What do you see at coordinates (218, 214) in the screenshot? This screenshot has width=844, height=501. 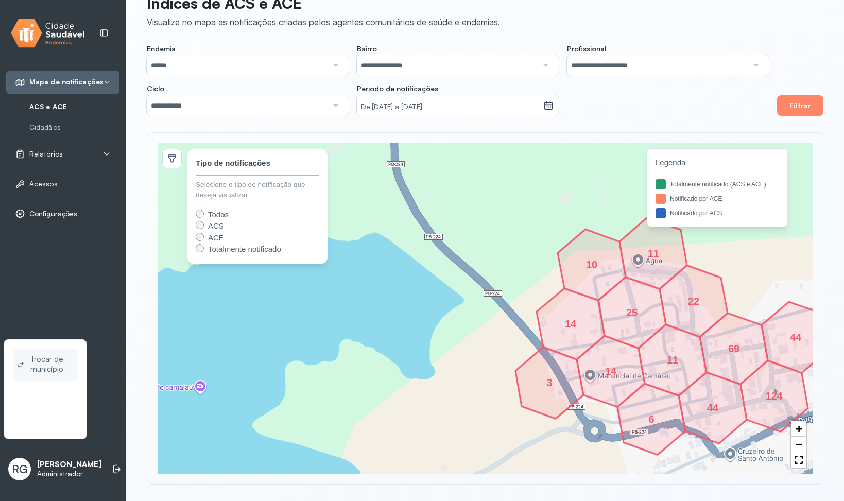 I see `span: Todos` at bounding box center [218, 214].